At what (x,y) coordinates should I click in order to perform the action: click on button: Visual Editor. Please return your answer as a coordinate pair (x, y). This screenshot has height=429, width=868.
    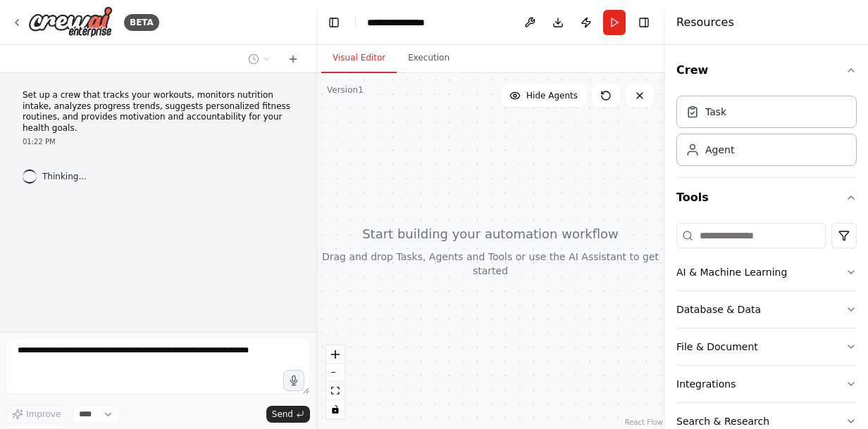
    Looking at the image, I should click on (358, 58).